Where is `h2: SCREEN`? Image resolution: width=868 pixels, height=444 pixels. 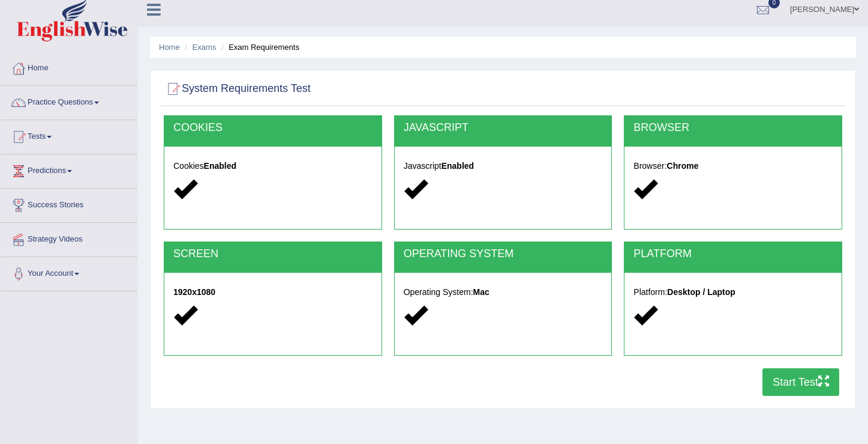
h2: SCREEN is located at coordinates (273, 254).